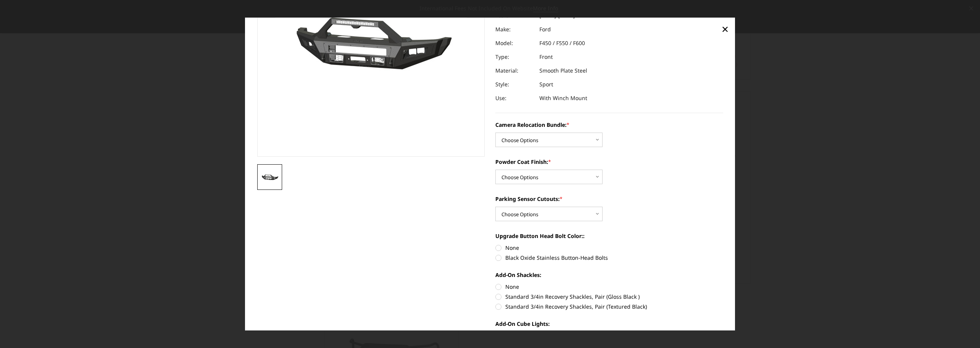  Describe the element at coordinates (514, 57) in the screenshot. I see `dt: Type:` at that location.